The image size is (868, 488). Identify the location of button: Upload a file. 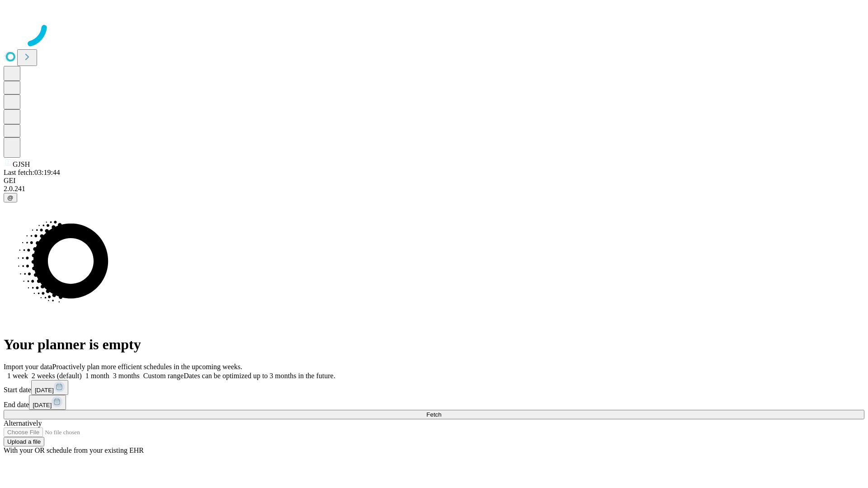
(24, 442).